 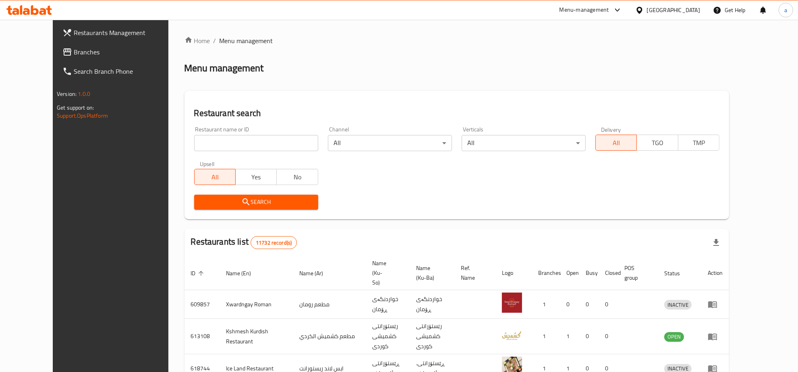 What do you see at coordinates (244, 273) in the screenshot?
I see `span: Name (En)` at bounding box center [244, 273].